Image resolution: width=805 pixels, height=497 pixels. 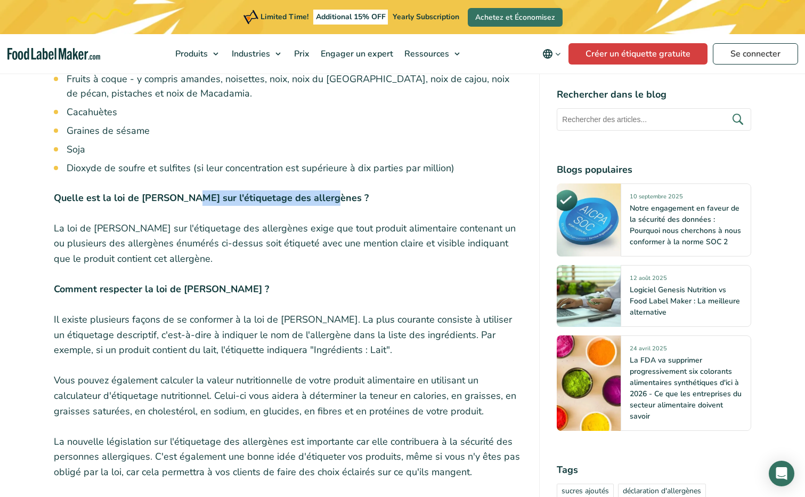 I want to click on a: Ressources, so click(x=432, y=54).